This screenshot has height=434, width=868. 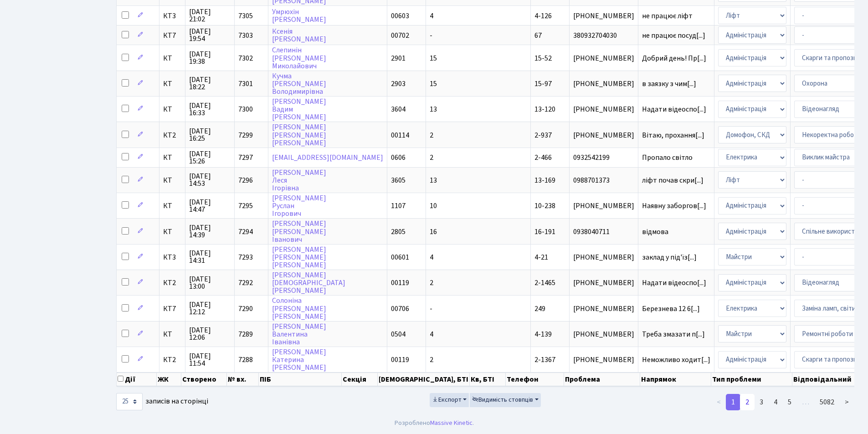 What do you see at coordinates (172, 257) in the screenshot?
I see `span: КТ3` at bounding box center [172, 257].